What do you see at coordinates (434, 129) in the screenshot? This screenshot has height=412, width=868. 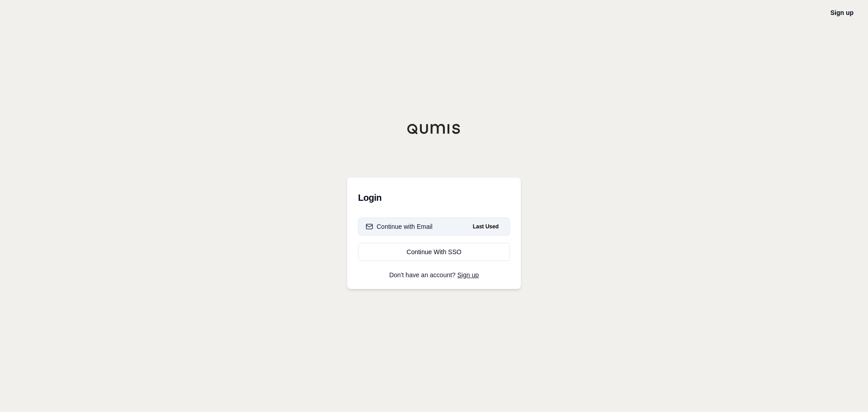 I see `img: Qumis` at bounding box center [434, 129].